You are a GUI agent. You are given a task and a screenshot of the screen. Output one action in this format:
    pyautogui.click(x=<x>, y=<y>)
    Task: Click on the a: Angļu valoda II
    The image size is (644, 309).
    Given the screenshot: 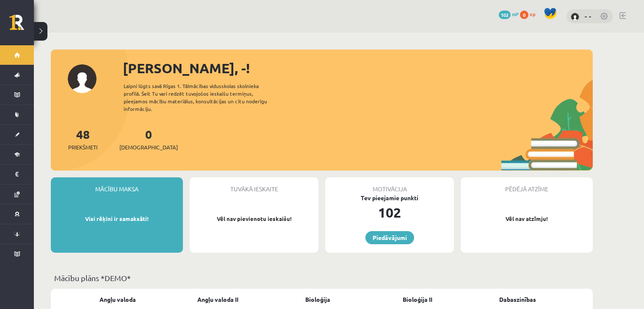 What is the action you would take?
    pyautogui.click(x=218, y=300)
    